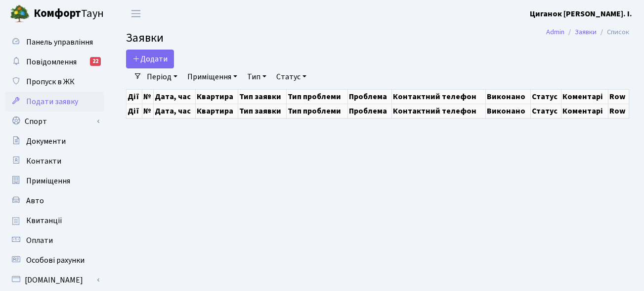 This screenshot has width=644, height=291. I want to click on b: Комфорт, so click(58, 13).